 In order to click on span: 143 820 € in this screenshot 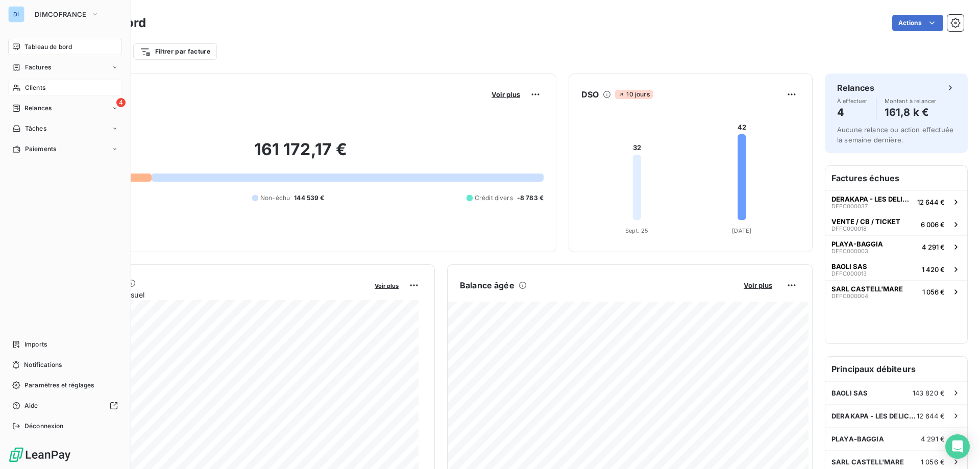, I will do `click(928, 393)`.